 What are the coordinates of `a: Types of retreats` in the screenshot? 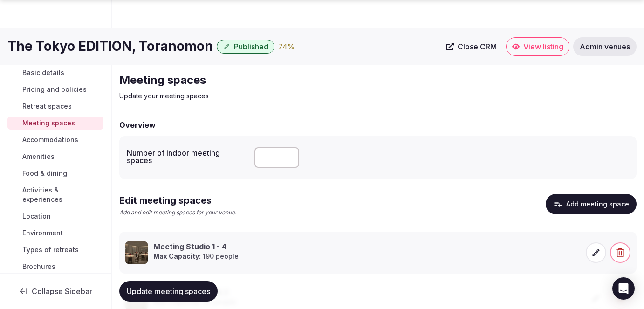 It's located at (55, 250).